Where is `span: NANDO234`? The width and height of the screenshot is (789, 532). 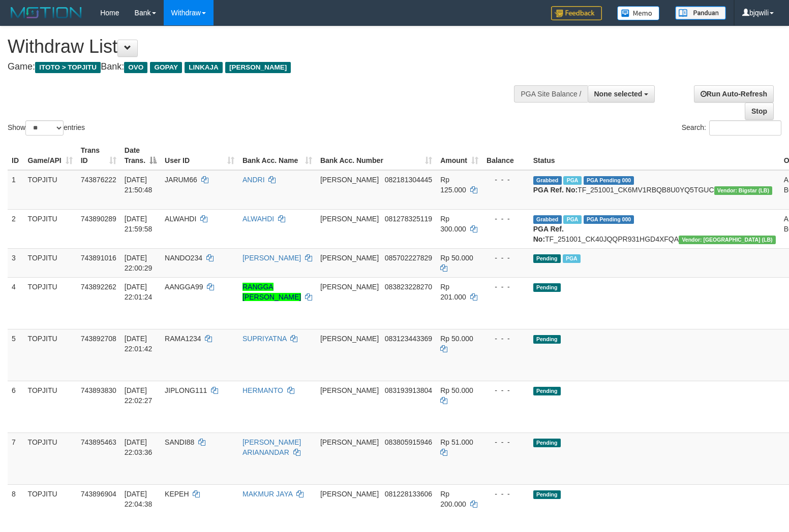
span: NANDO234 is located at coordinates (184, 258).